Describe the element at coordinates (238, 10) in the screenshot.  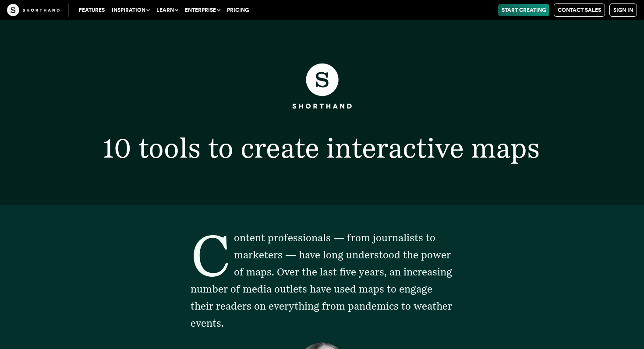
I see `a: Pricing` at that location.